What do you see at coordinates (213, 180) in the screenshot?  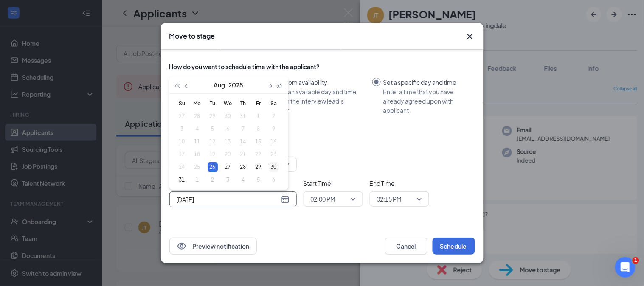 I see `td: 2025-09-02` at bounding box center [213, 180].